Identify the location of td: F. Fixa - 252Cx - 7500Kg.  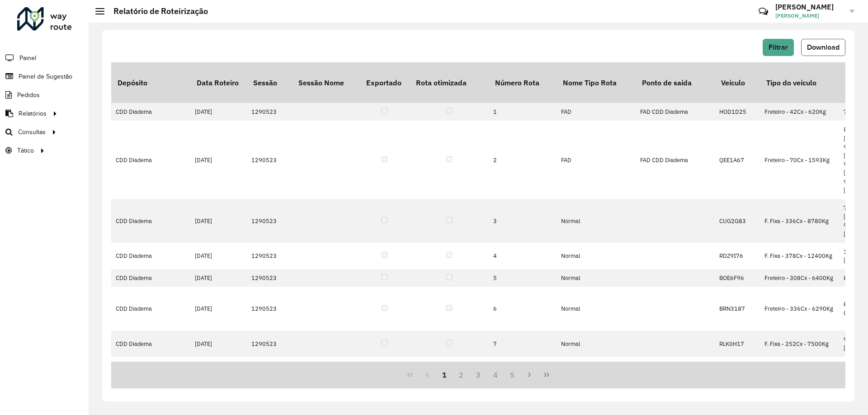
(799, 343).